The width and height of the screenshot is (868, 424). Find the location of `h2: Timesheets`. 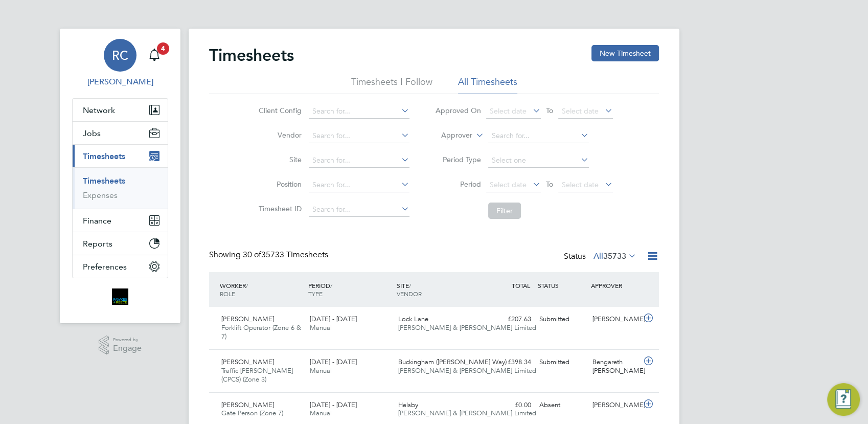

h2: Timesheets is located at coordinates (252, 55).